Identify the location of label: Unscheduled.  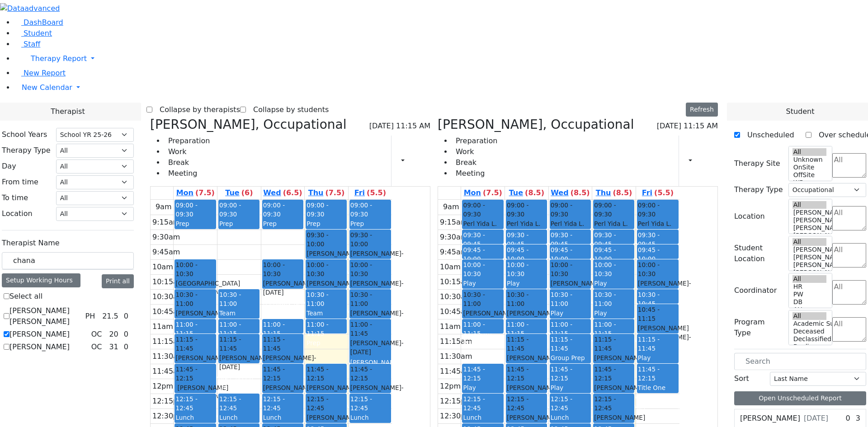
(767, 135).